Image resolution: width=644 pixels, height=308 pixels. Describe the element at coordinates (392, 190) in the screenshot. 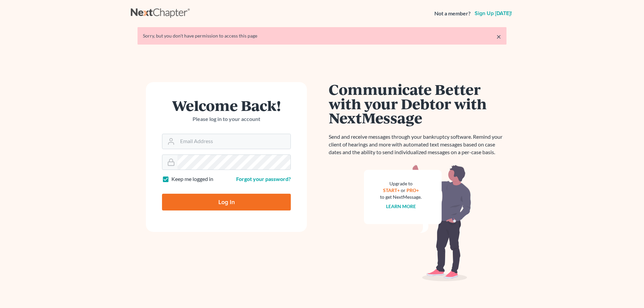

I see `a: START+` at that location.